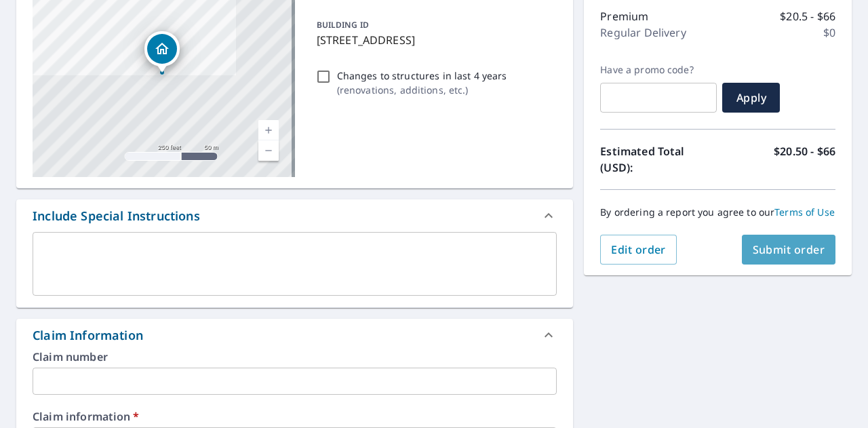  Describe the element at coordinates (643, 33) in the screenshot. I see `p: Regular Delivery` at that location.